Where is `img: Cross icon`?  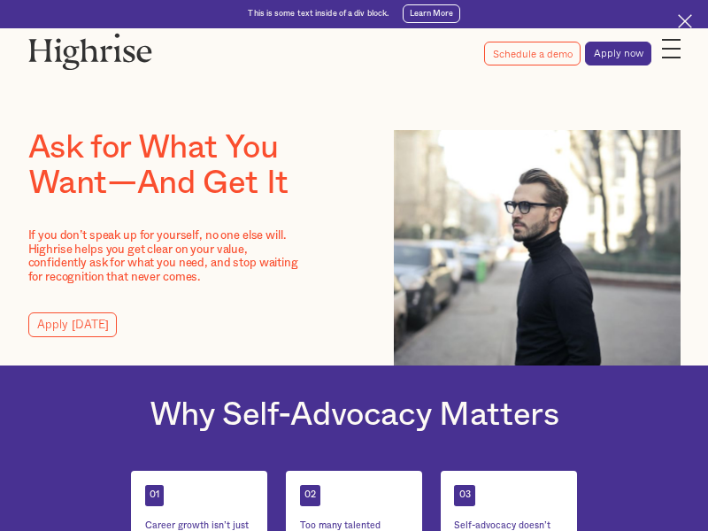
img: Cross icon is located at coordinates (685, 21).